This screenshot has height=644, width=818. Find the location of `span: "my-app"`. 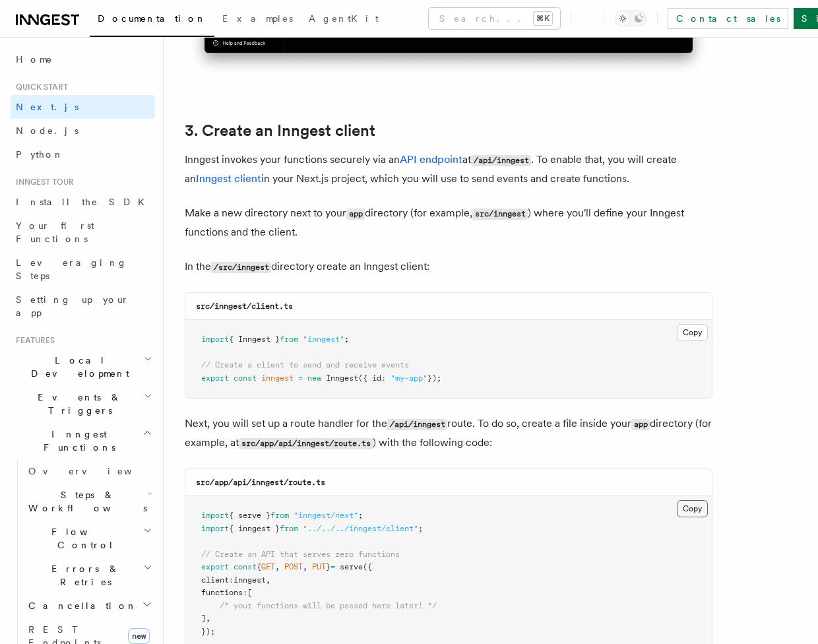

span: "my-app" is located at coordinates (409, 378).